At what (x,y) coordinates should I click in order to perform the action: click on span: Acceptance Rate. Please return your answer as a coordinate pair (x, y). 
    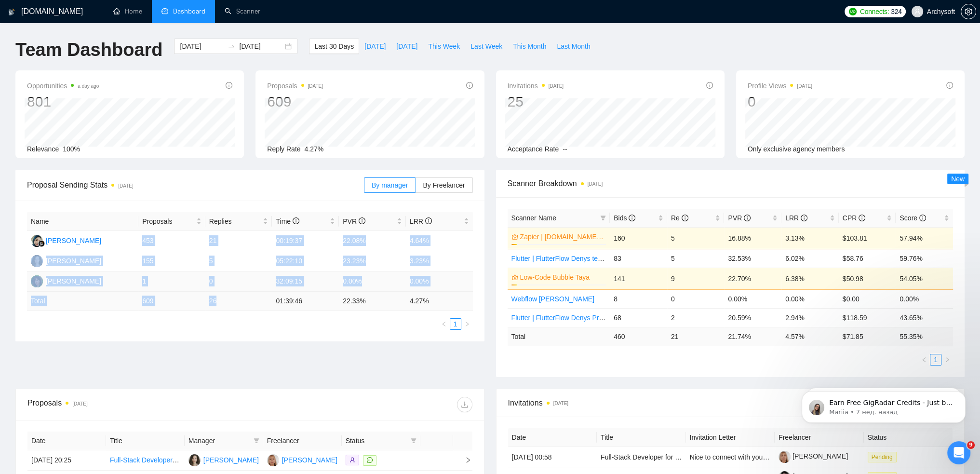
    Looking at the image, I should click on (533, 149).